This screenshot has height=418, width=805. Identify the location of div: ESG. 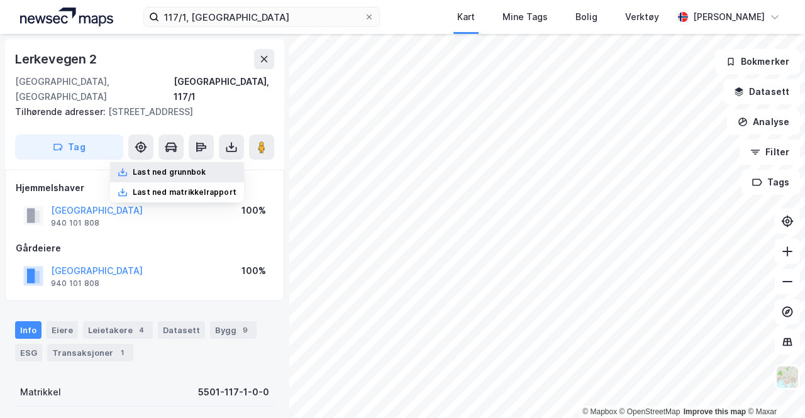
(28, 353).